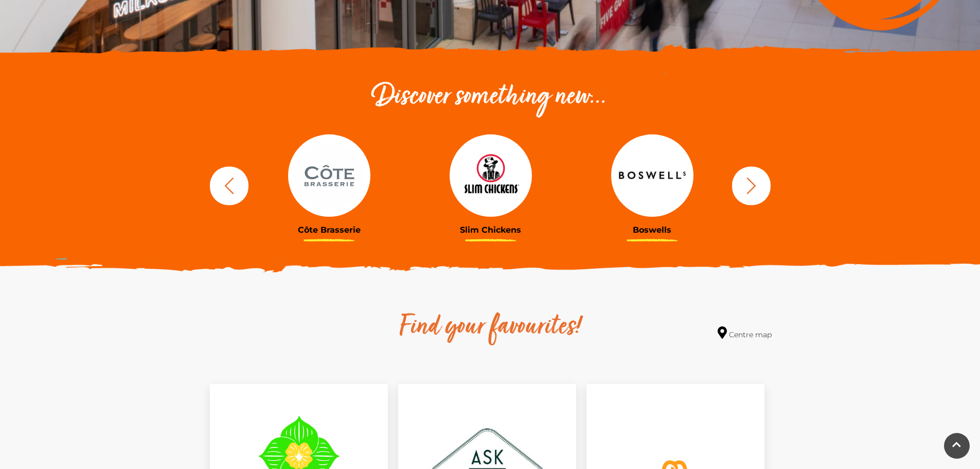  I want to click on a: Boswells, so click(652, 185).